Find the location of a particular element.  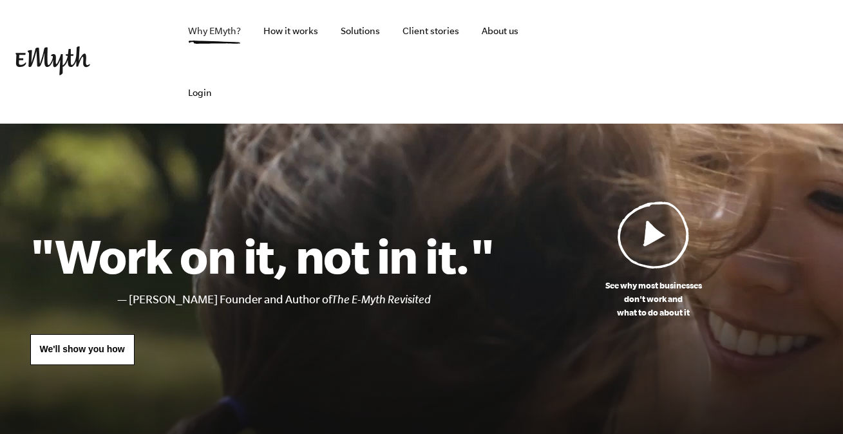

p: See why most businesses don't work and what to do about it is located at coordinates (654, 299).